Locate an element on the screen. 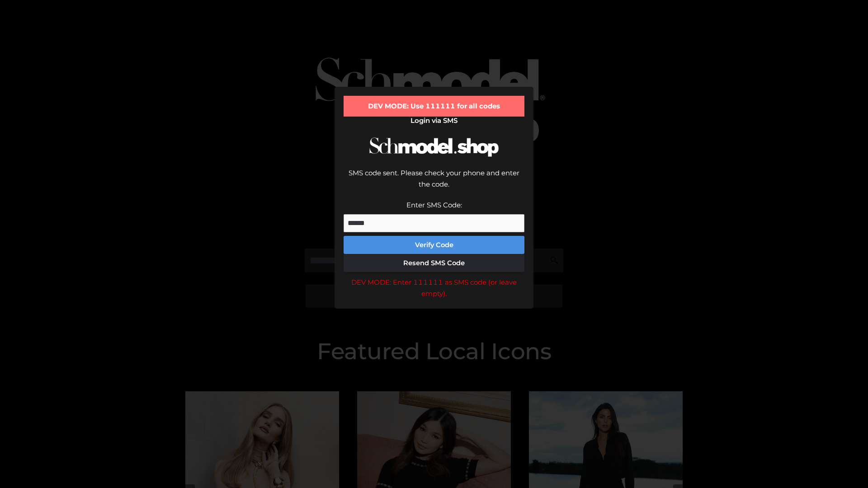 The width and height of the screenshot is (868, 488). div: DEV MODE: Enter 111111 as SMS code (or leave empty). is located at coordinates (434, 288).